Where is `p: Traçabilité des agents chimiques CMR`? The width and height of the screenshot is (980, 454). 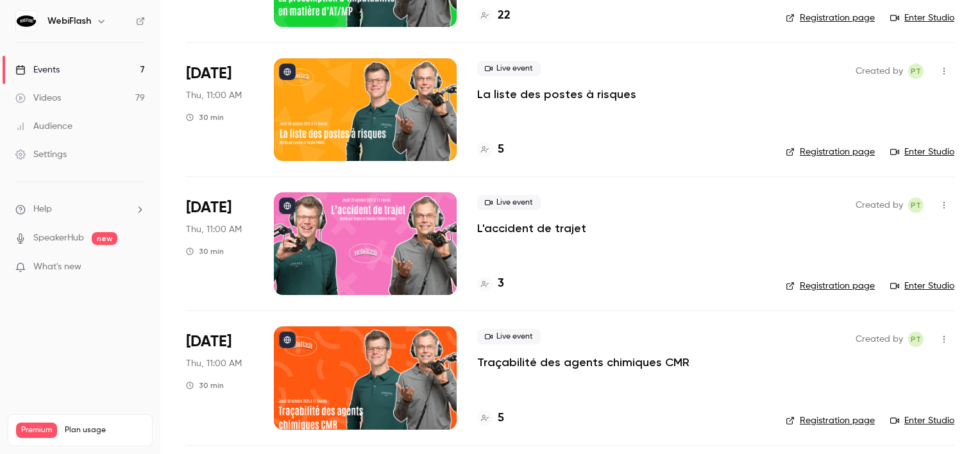 p: Traçabilité des agents chimiques CMR is located at coordinates (583, 363).